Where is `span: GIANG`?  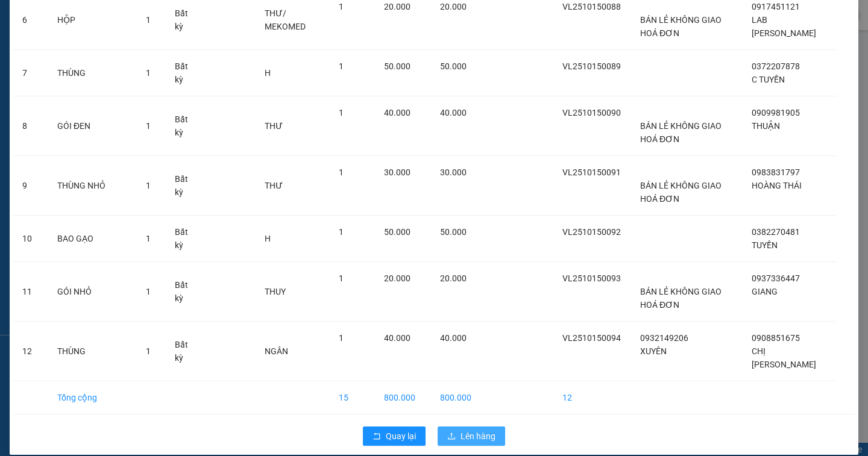
span: GIANG is located at coordinates (764, 291).